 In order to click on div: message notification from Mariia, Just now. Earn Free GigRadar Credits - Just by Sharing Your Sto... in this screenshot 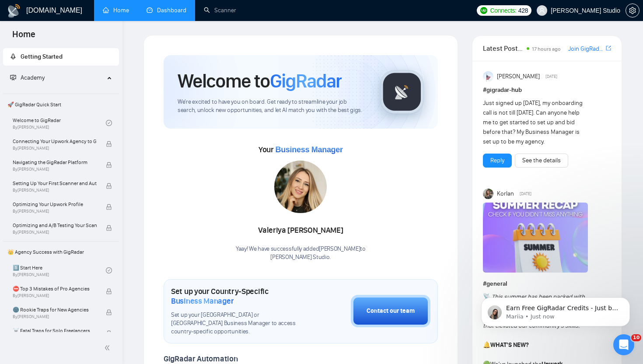, I will do `click(87, 32)`.